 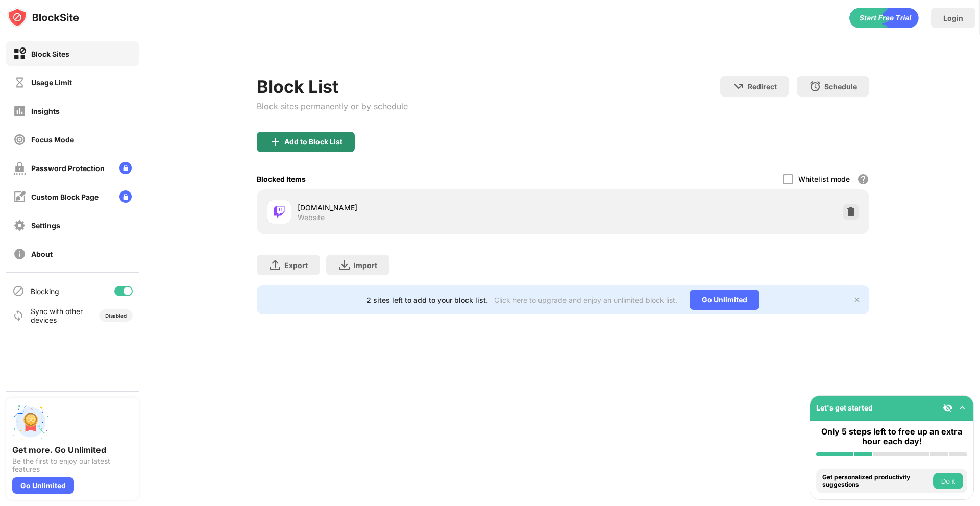 I want to click on div: Block Sites, so click(x=50, y=54).